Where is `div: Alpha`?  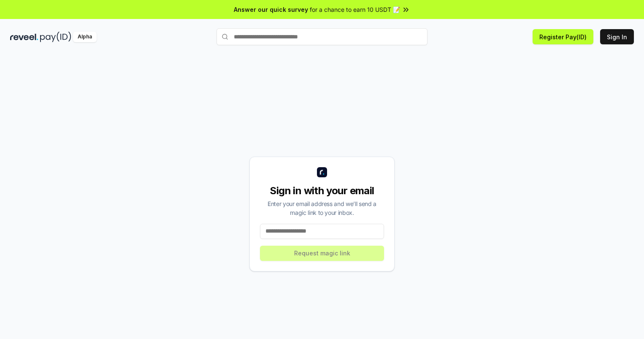
div: Alpha is located at coordinates (85, 37).